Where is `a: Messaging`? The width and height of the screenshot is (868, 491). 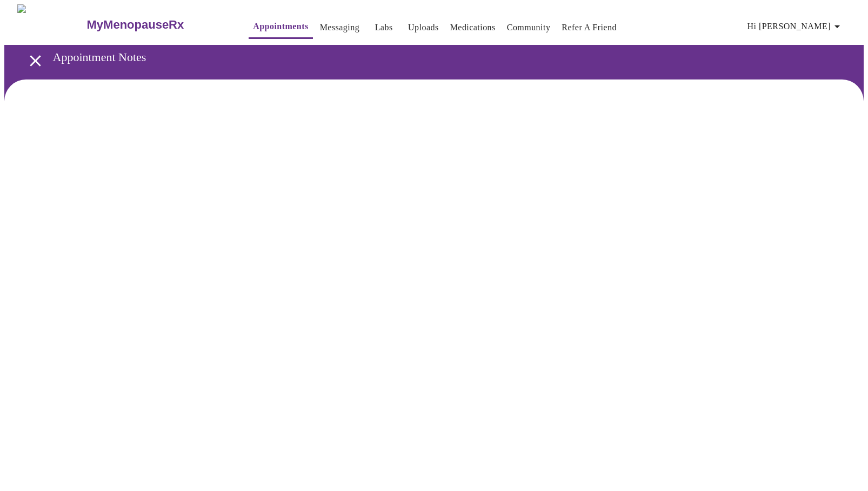
a: Messaging is located at coordinates (339, 28).